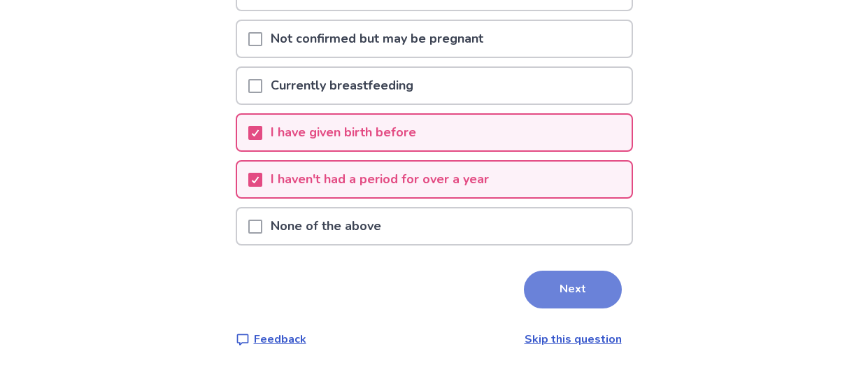 The width and height of the screenshot is (868, 370). I want to click on p: Feedback, so click(279, 339).